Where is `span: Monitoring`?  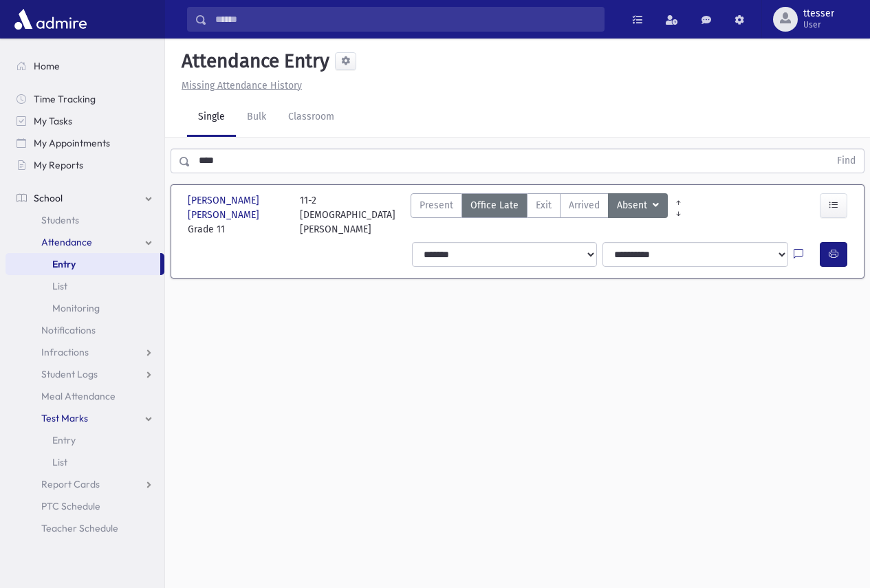 span: Monitoring is located at coordinates (76, 308).